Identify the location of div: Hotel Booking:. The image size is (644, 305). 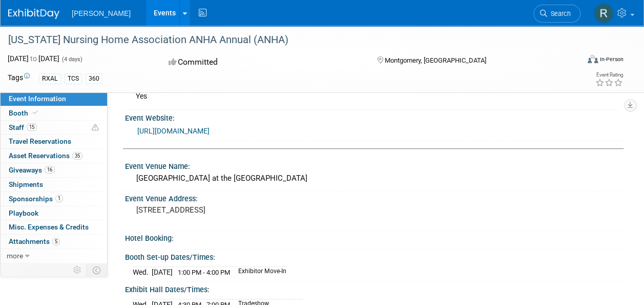
(374, 237).